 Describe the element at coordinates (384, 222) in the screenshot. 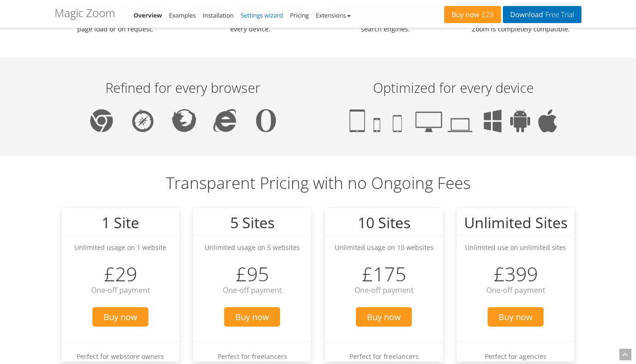

I see `big: 10 Sites` at that location.